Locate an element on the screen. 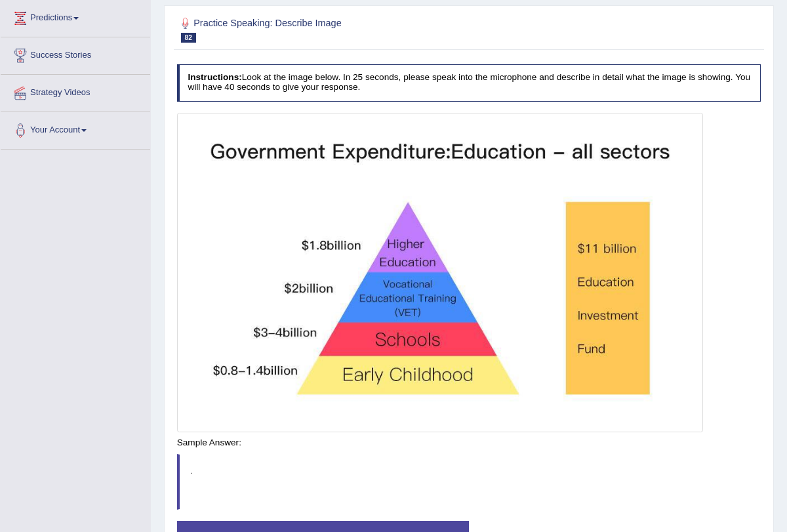  a: Success Stories is located at coordinates (75, 54).